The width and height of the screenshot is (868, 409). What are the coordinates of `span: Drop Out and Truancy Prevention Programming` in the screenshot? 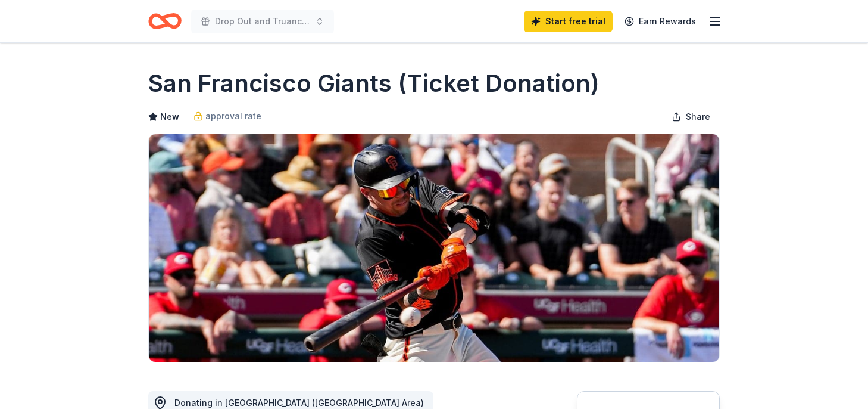 It's located at (263, 22).